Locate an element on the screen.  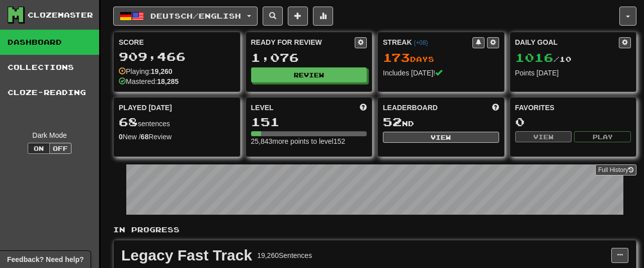
a: Full History is located at coordinates (616, 170).